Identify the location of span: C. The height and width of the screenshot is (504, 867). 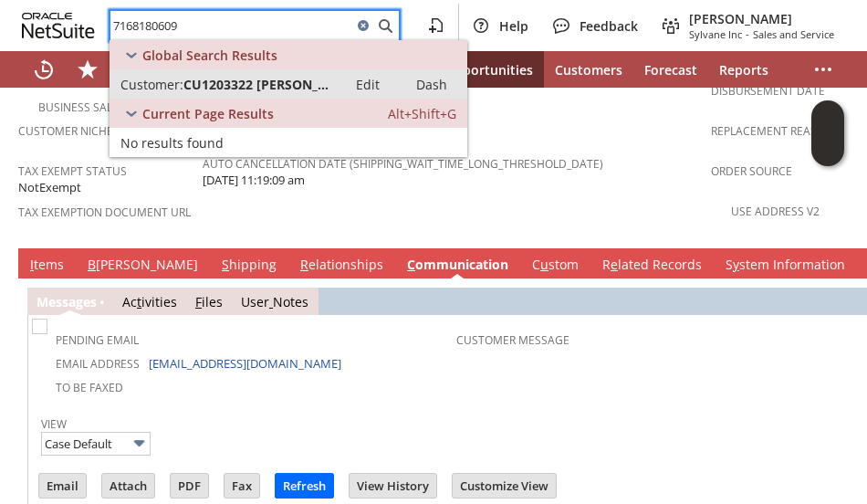
(410, 263).